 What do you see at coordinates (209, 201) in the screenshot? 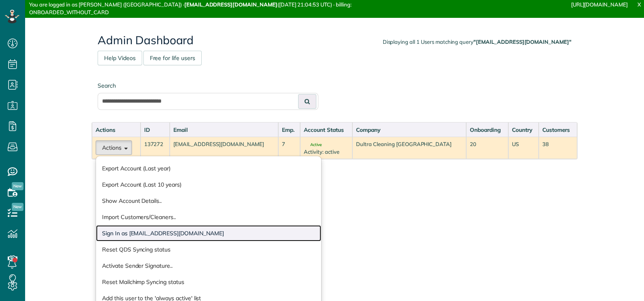
I see `a: Show Account Details..` at bounding box center [209, 201].